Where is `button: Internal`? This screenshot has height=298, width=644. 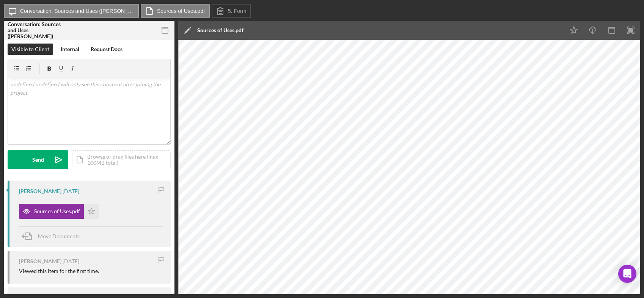 button: Internal is located at coordinates (69, 49).